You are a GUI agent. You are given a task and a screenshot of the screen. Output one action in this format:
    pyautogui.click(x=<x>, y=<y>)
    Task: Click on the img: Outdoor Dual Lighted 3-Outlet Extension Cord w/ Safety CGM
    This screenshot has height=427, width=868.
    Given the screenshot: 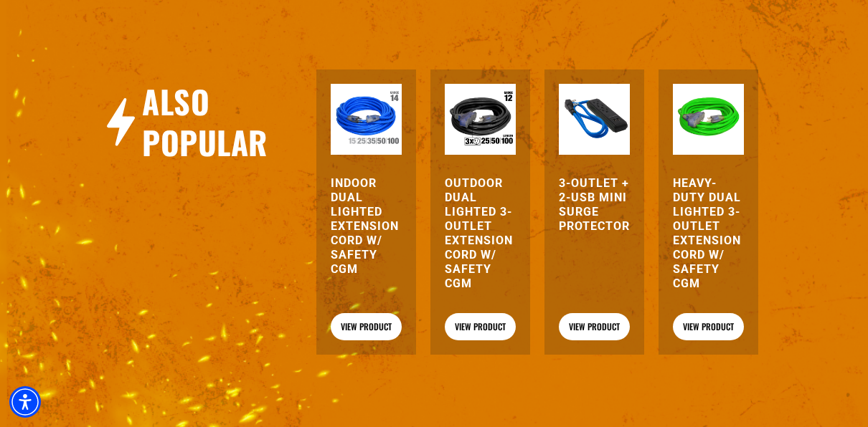 What is the action you would take?
    pyautogui.click(x=480, y=119)
    